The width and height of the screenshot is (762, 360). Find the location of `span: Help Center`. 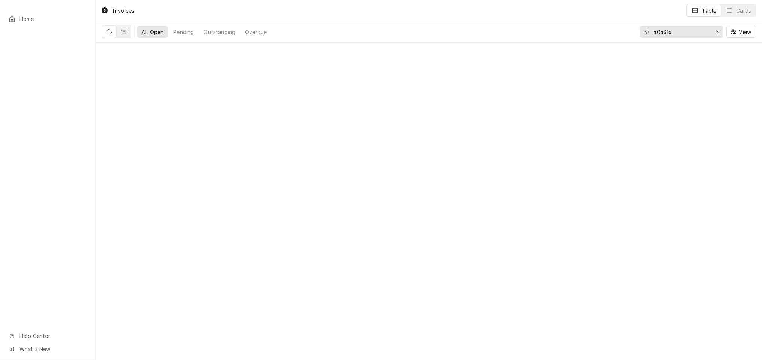

span: Help Center is located at coordinates (53, 336).